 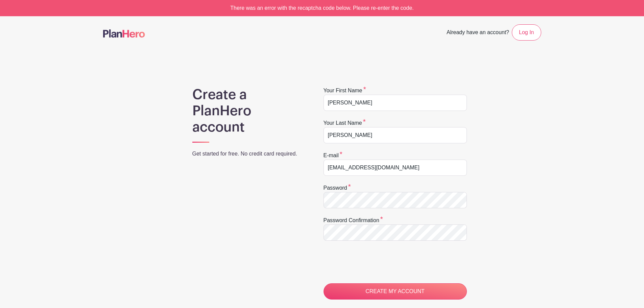 I want to click on h1: Create a PlanHero account, so click(x=249, y=111).